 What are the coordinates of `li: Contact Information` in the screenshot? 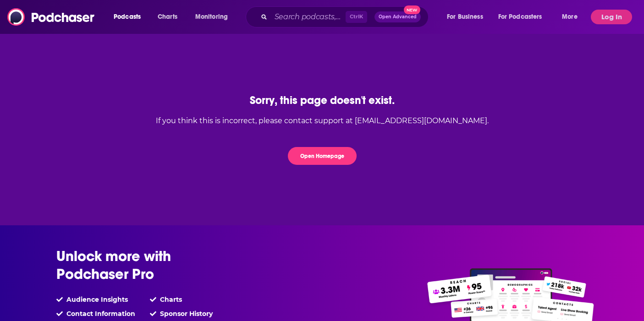 It's located at (95, 313).